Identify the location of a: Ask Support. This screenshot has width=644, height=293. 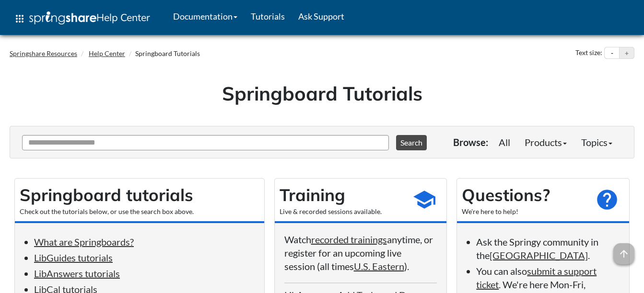
(321, 16).